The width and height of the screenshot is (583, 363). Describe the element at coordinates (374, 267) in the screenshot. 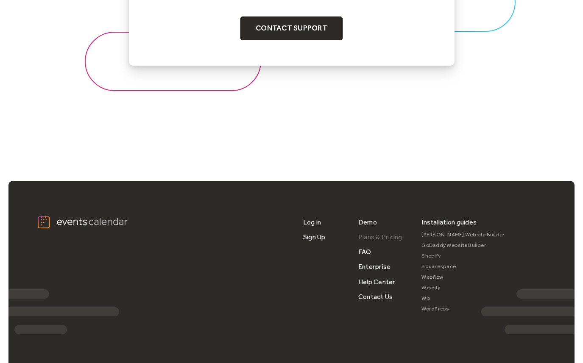

I see `a: Enterprise` at that location.